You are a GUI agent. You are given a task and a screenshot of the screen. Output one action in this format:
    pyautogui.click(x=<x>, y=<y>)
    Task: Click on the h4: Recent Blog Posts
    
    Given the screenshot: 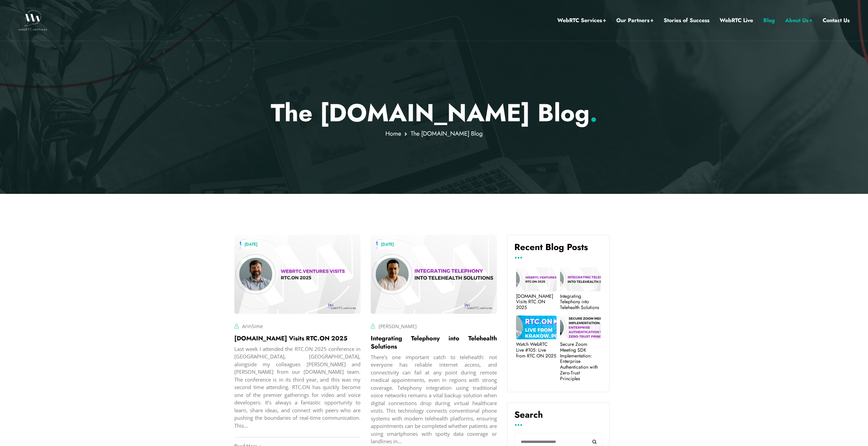 What is the action you would take?
    pyautogui.click(x=558, y=250)
    